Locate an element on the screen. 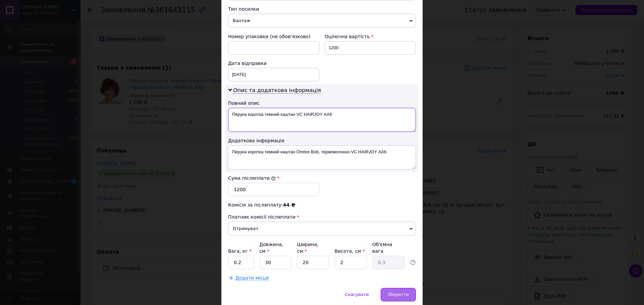 The height and width of the screenshot is (305, 644). div: Номер упаковки (не обов'язково) is located at coordinates (274, 37).